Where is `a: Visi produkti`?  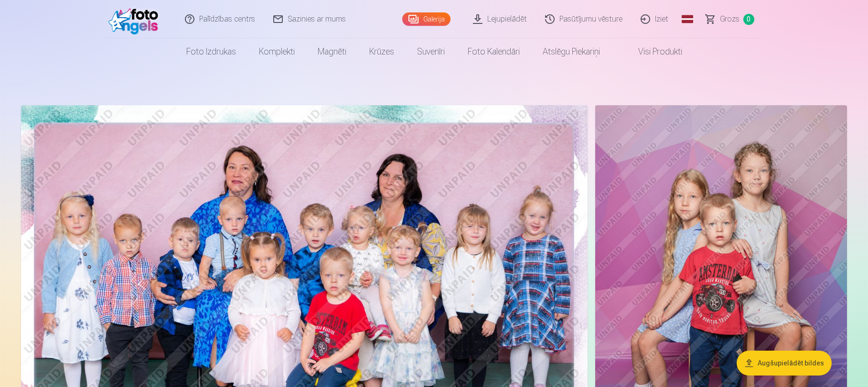 a: Visi produkti is located at coordinates (653, 51).